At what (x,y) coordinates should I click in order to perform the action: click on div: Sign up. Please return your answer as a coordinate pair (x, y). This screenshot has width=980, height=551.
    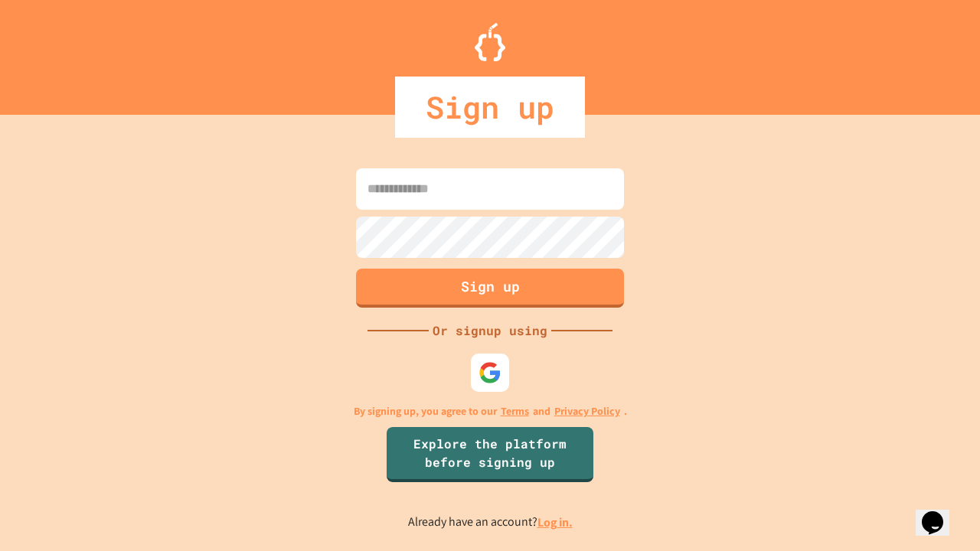
    Looking at the image, I should click on (490, 107).